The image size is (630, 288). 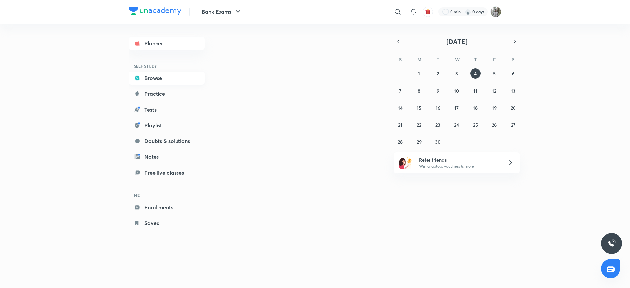 I want to click on abbr: September 10, 2025, so click(x=456, y=90).